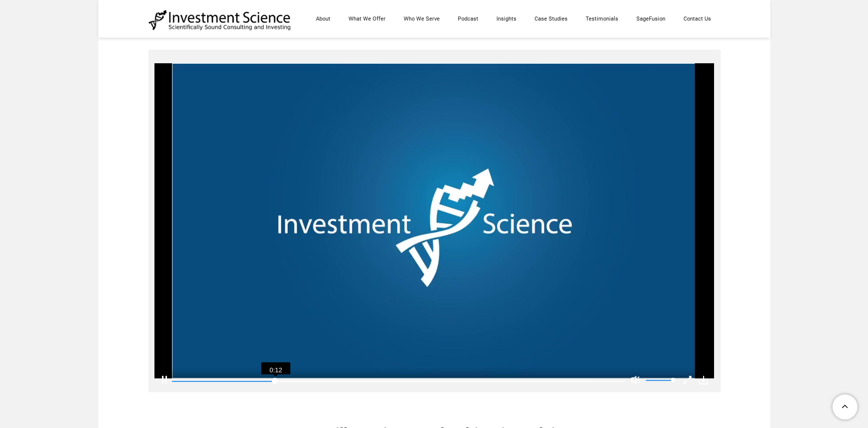  What do you see at coordinates (434, 221) in the screenshot?
I see `div: Video: investment-science-692_124.mp4` at bounding box center [434, 221].